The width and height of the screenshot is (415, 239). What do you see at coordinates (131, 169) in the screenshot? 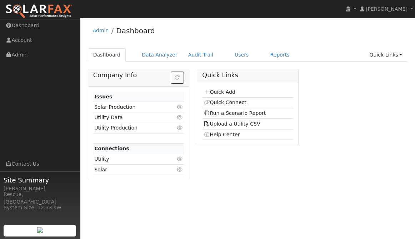
I see `td: Solar` at bounding box center [131, 169].